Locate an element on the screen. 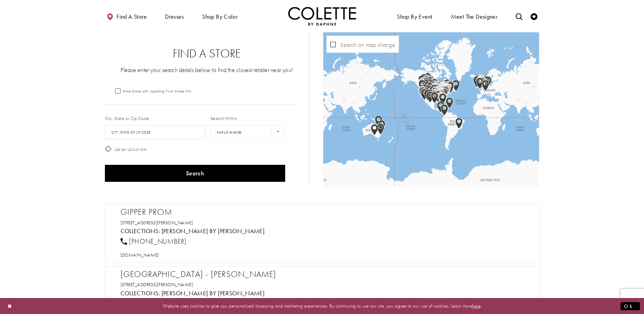  h2: Find a Store is located at coordinates (207, 54).